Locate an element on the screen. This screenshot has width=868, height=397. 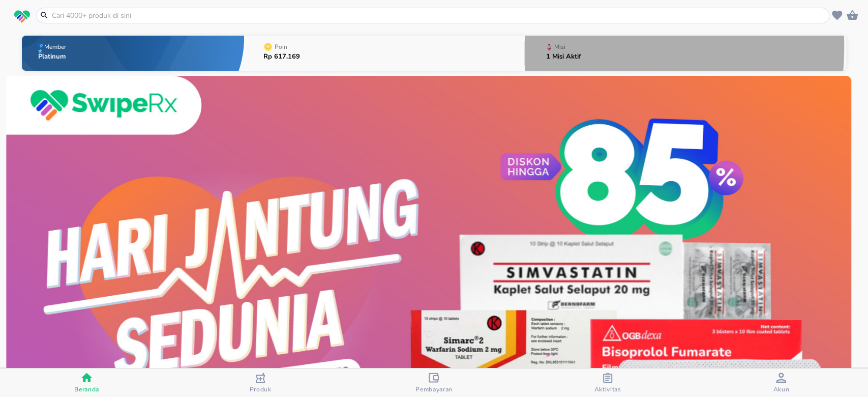
button: MemberPlatinum is located at coordinates (133, 53).